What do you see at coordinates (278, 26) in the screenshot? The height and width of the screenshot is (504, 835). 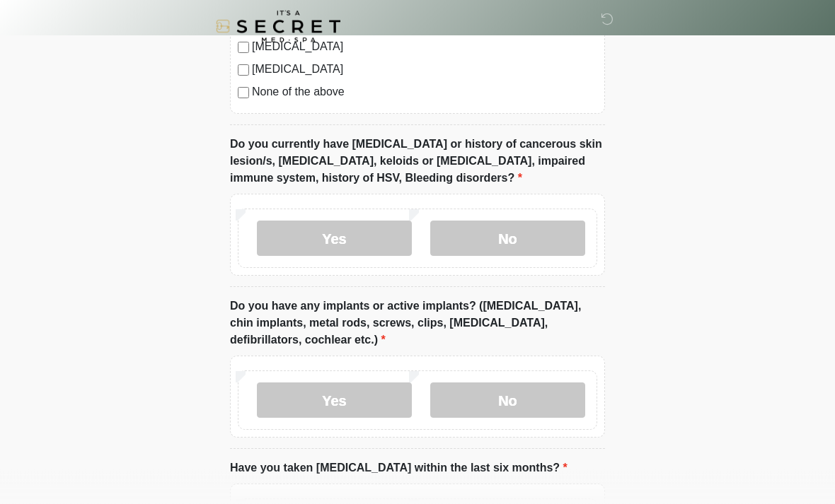 I see `img: It's A Secret Med Spa Logo` at bounding box center [278, 26].